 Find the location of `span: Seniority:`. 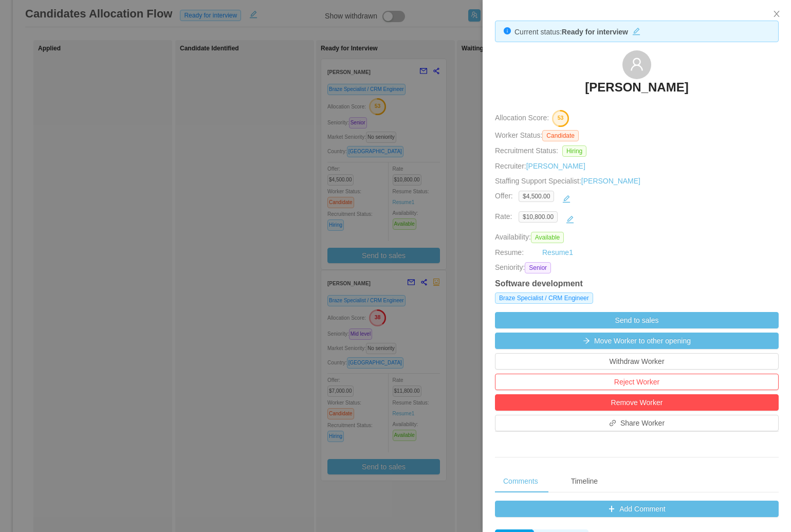

span: Seniority: is located at coordinates (510, 268).